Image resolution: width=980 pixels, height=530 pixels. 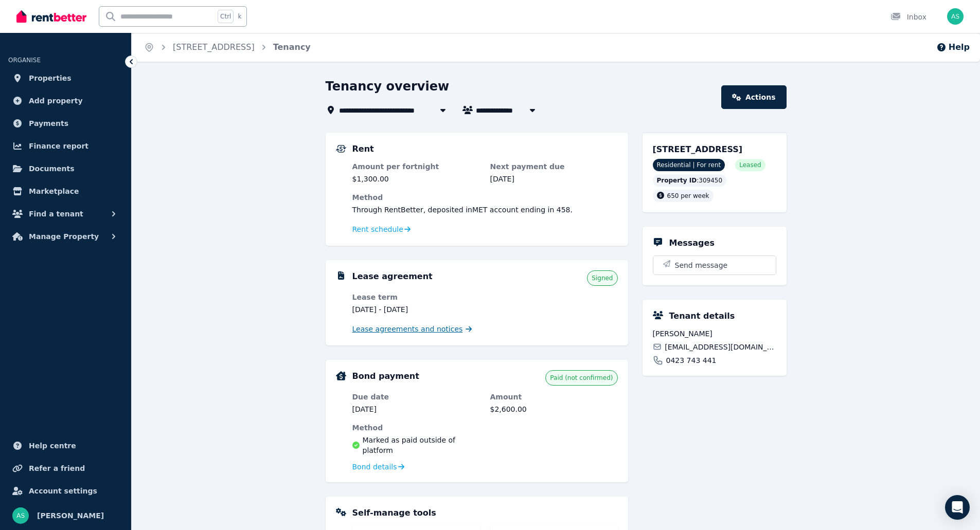 What do you see at coordinates (692, 360) in the screenshot?
I see `span: 0423 743 441` at bounding box center [692, 360].